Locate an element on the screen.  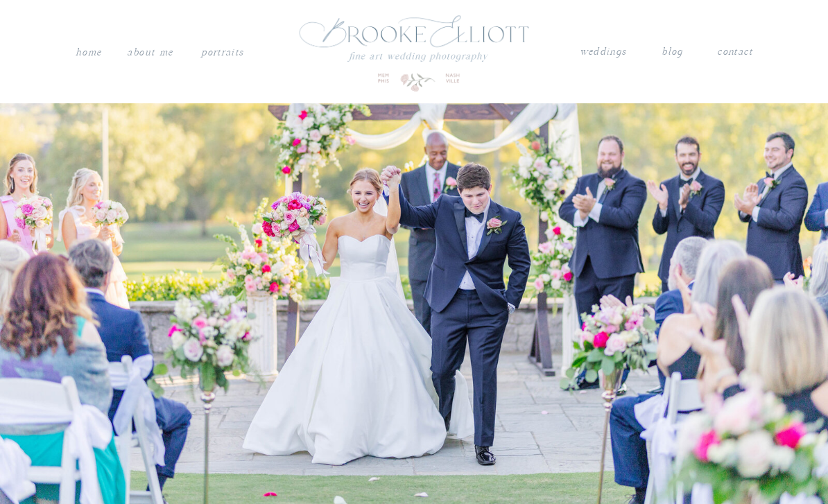
nav: About me is located at coordinates (150, 53).